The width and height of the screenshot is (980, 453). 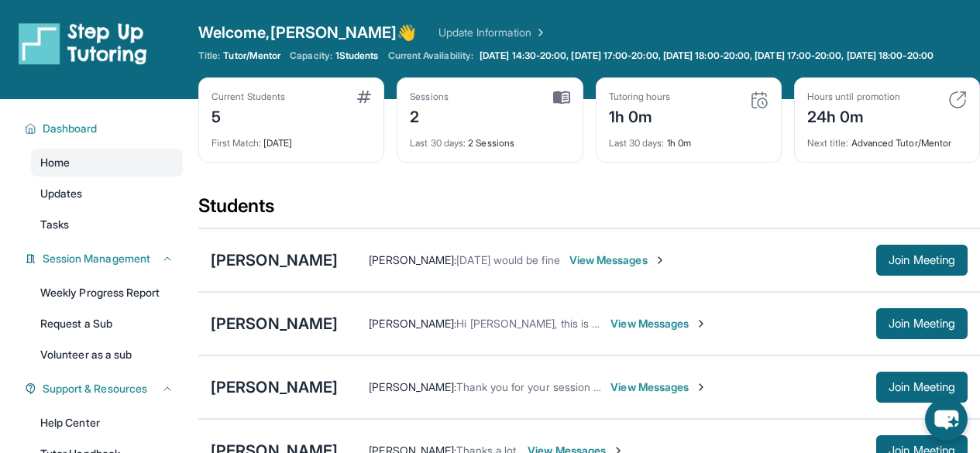 I want to click on span: Support & Resources, so click(x=94, y=389).